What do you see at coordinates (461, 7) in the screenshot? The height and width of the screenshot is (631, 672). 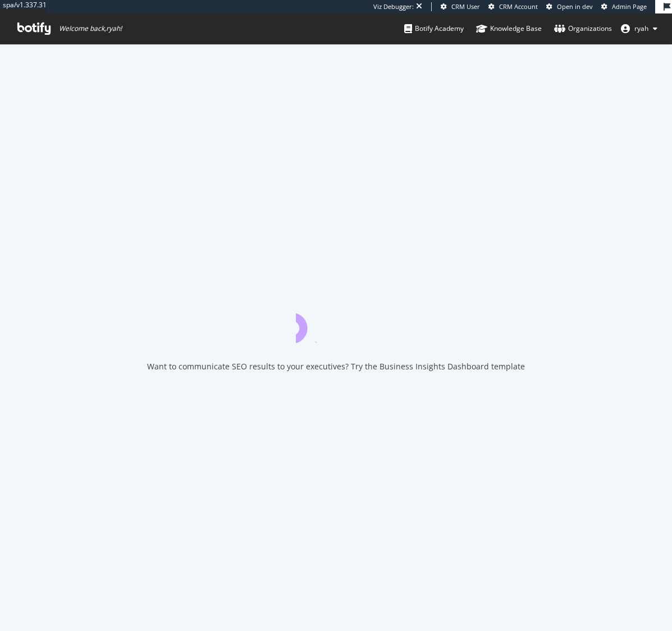 I see `a: CRM User` at bounding box center [461, 7].